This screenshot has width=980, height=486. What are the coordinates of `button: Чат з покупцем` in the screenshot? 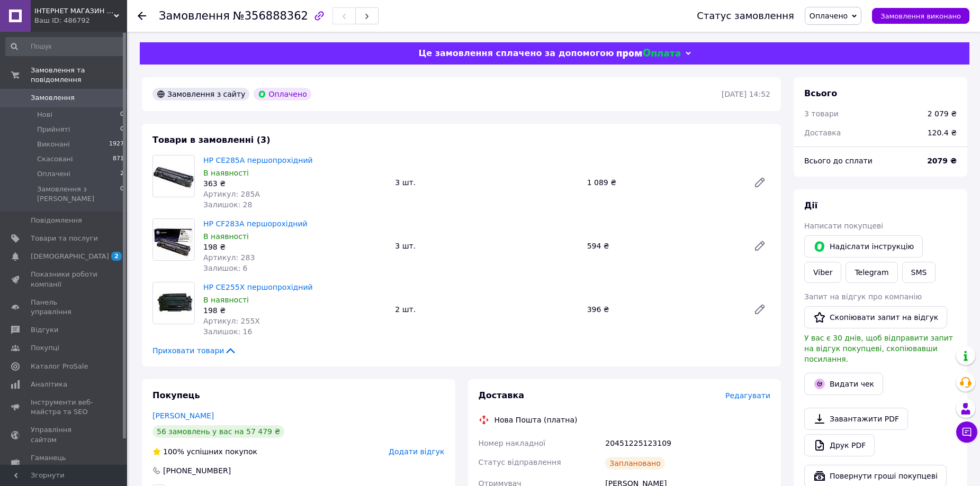 It's located at (967, 433).